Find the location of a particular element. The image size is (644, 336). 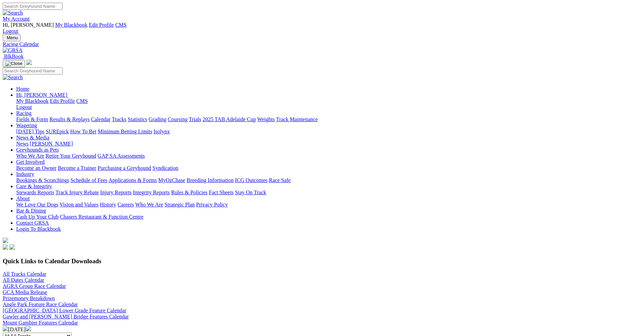

a: Syndication is located at coordinates (165, 168).